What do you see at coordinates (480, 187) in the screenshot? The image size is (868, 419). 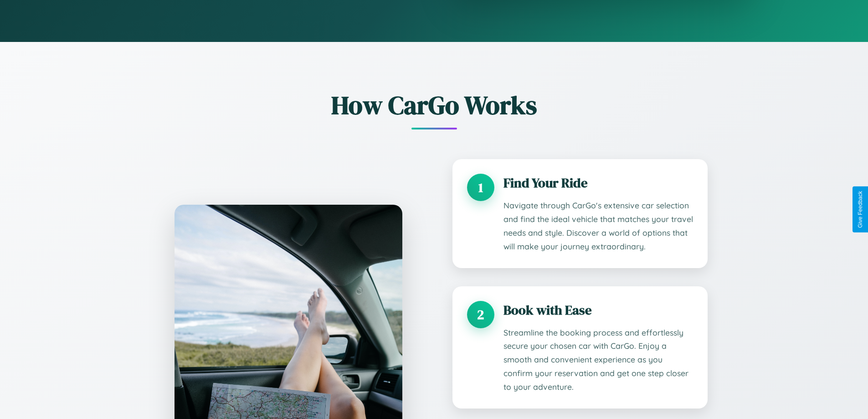 I see `div: 1` at bounding box center [480, 187].